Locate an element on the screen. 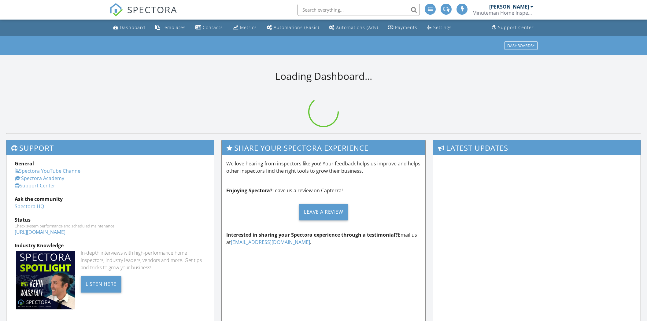 Image resolution: width=647 pixels, height=321 pixels. h3: Share Your Spectora Experience is located at coordinates (324, 148).